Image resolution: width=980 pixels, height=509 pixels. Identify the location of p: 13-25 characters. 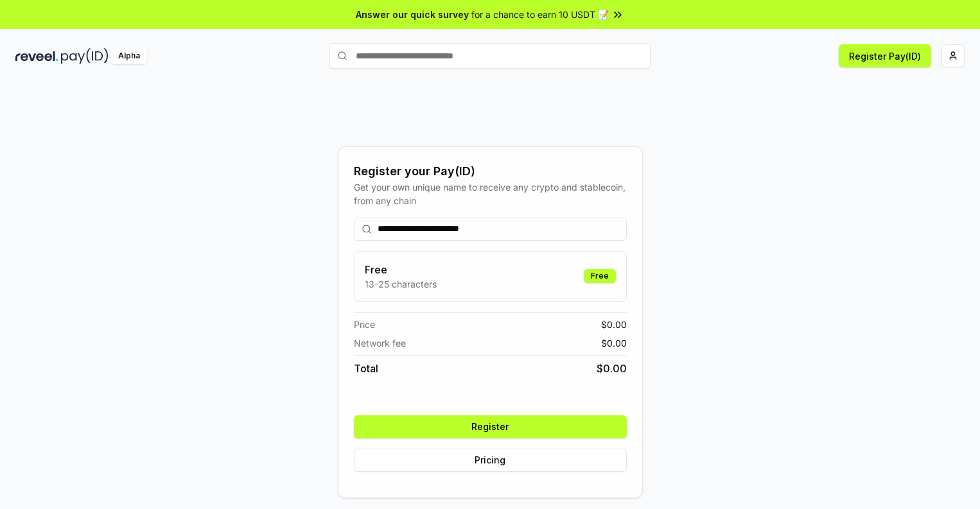
(401, 284).